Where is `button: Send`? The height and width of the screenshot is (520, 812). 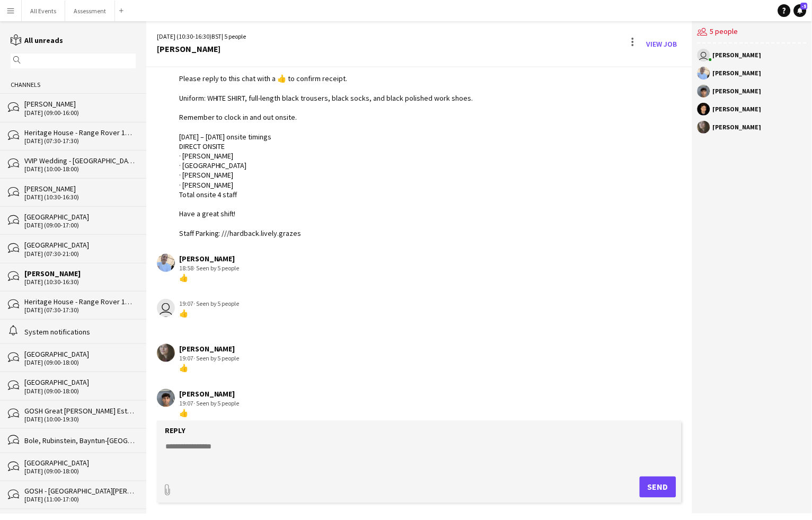 button: Send is located at coordinates (658, 488).